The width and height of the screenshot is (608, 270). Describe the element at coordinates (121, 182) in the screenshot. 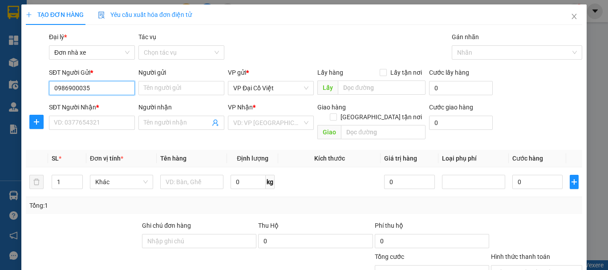

I see `span: Khác` at that location.